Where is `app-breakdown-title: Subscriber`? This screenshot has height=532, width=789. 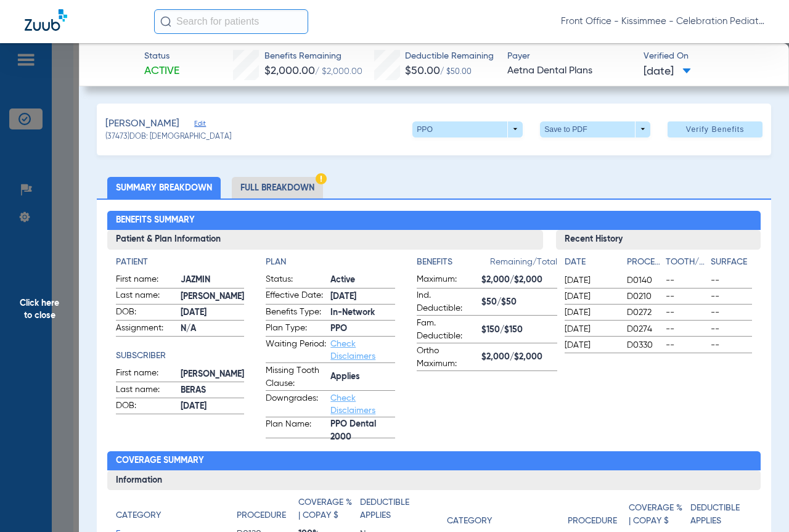
app-breakdown-title: Subscriber is located at coordinates (180, 356).